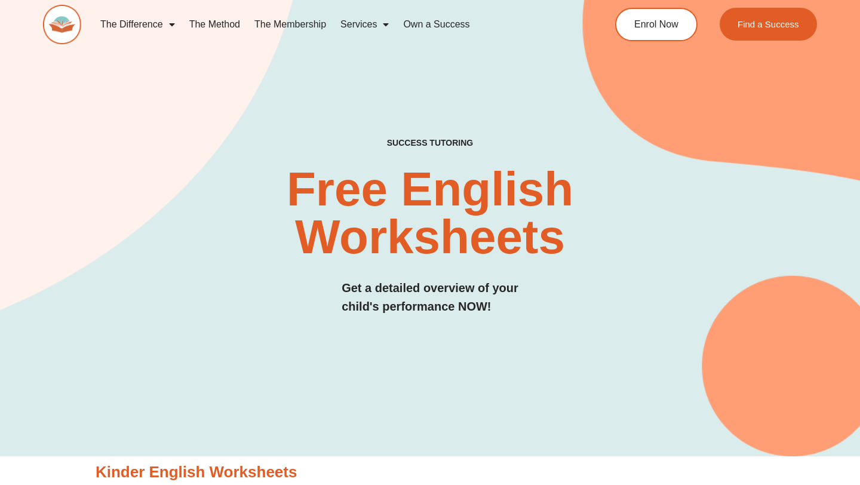 Image resolution: width=860 pixels, height=485 pixels. I want to click on h3: Get a detailed overview of your child's performance NOW!, so click(430, 297).